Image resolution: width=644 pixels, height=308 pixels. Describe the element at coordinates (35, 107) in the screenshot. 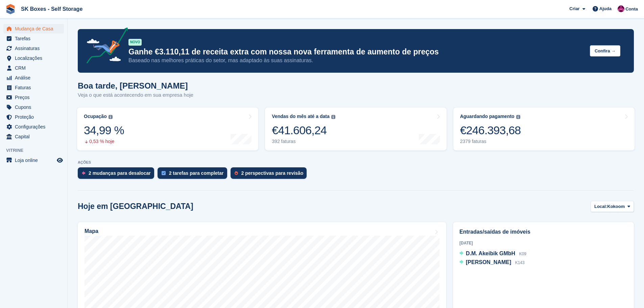

I see `span: Cupons` at that location.